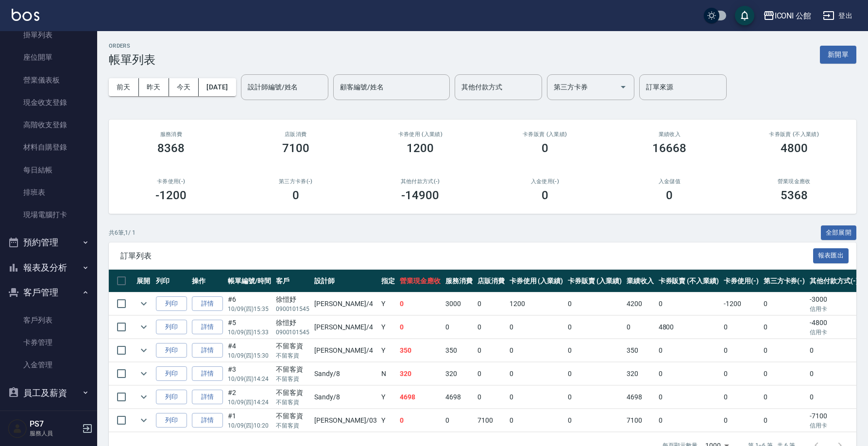 This screenshot has height=446, width=868. Describe the element at coordinates (54, 424) in the screenshot. I see `h5: PS7` at that location.